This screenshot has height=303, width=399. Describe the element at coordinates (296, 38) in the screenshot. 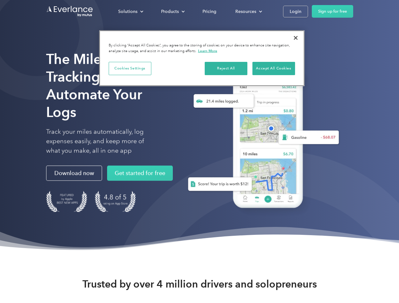

I see `button: Close` at that location.